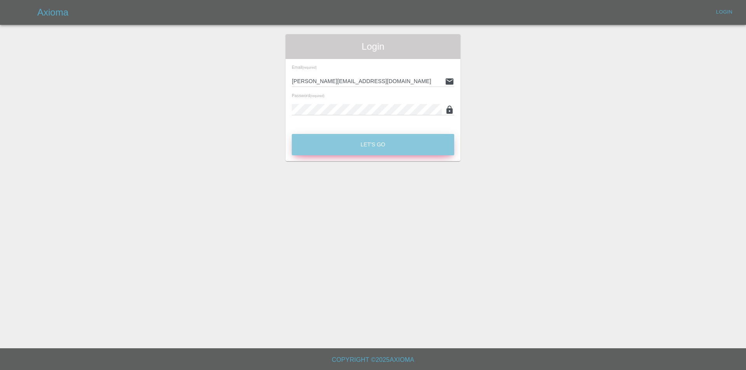  What do you see at coordinates (304, 67) in the screenshot?
I see `span: Email` at bounding box center [304, 67].